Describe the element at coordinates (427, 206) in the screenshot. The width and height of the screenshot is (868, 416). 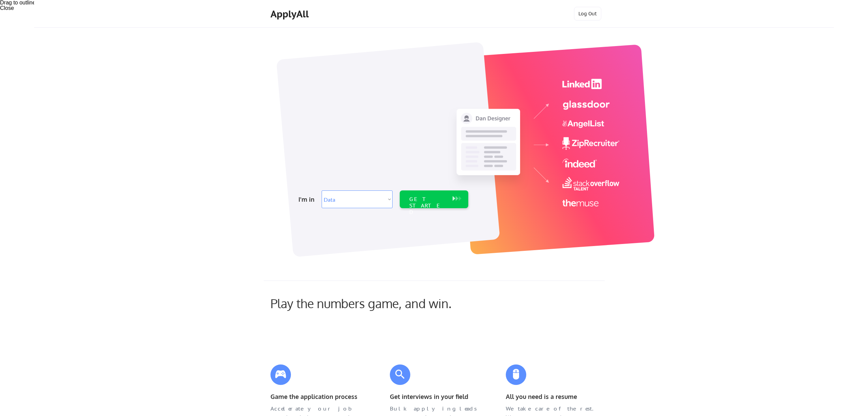
I see `div: GET STARTED` at that location.